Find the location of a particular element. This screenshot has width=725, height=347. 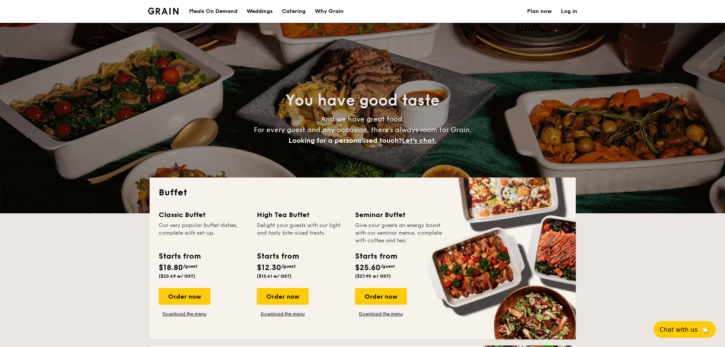

div: Seminar Buffet is located at coordinates (400, 215).